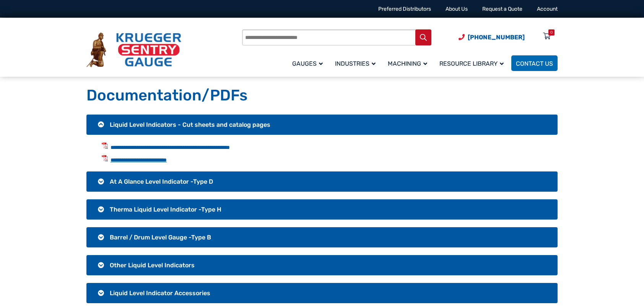  Describe the element at coordinates (134, 50) in the screenshot. I see `img: Krueger Sentry Gauge` at that location.